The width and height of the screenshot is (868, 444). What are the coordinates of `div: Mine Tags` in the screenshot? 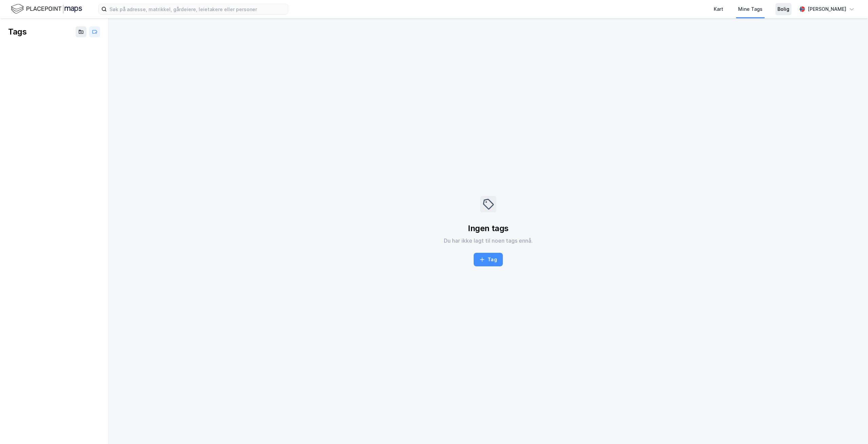 It's located at (750, 10).